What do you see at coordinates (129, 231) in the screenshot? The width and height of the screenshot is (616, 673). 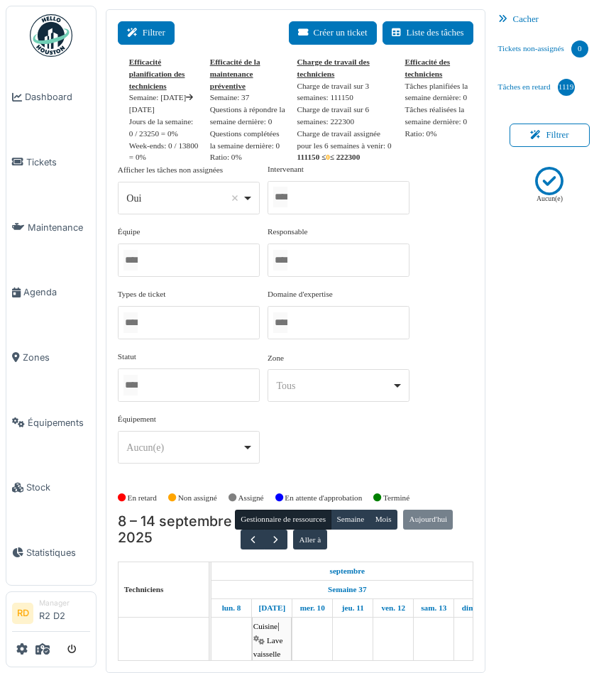 I see `label: Équipe` at bounding box center [129, 231].